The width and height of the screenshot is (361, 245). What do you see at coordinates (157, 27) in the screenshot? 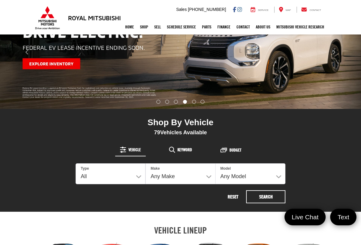
I see `a: Sell` at bounding box center [157, 27].